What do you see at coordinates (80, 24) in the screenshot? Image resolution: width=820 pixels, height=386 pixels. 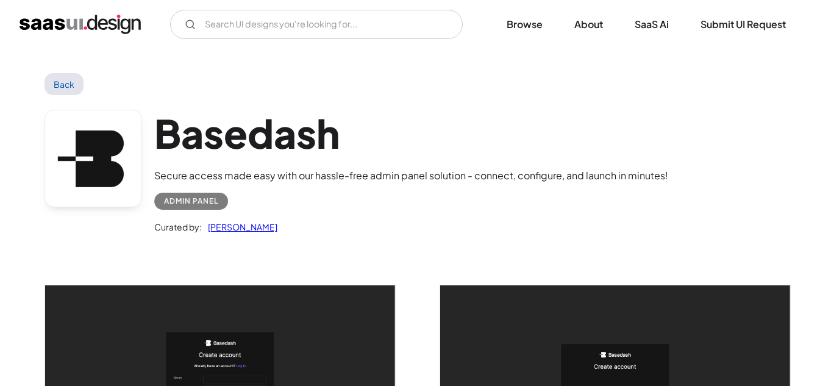 I see `a: home` at bounding box center [80, 24].